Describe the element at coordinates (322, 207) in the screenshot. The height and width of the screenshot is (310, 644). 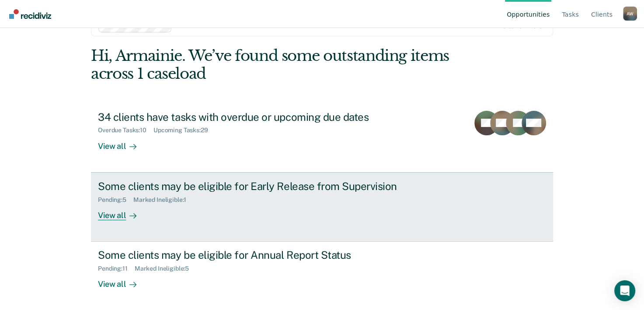
I see `a: Some clients may be eligible for Early Release from SupervisionPending:5Marked Ineligible:1View all` at that location.